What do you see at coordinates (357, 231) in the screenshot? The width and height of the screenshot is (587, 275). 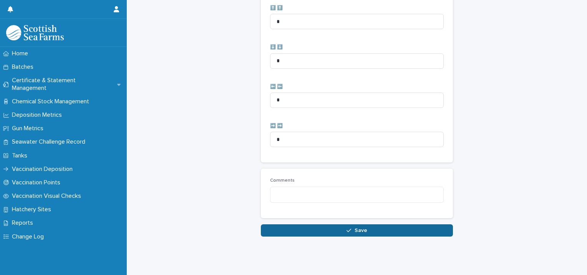 I see `button: Save` at bounding box center [357, 231].